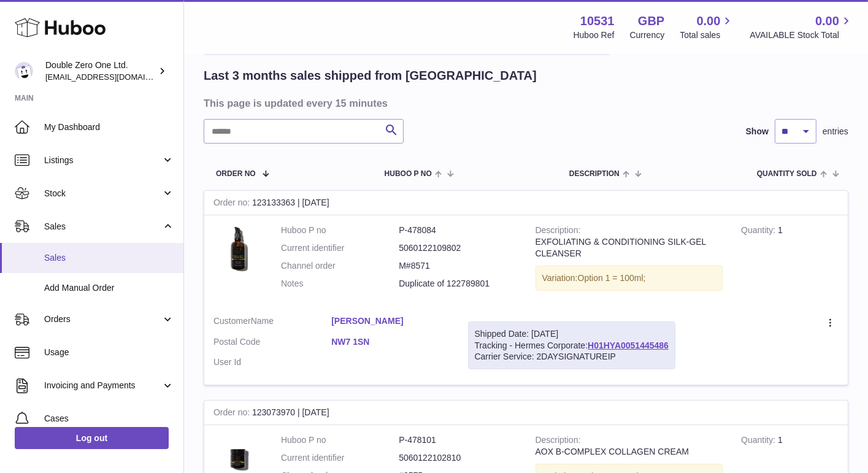 Image resolution: width=868 pixels, height=473 pixels. Describe the element at coordinates (801, 35) in the screenshot. I see `span: AVAILABLE Stock Total` at that location.